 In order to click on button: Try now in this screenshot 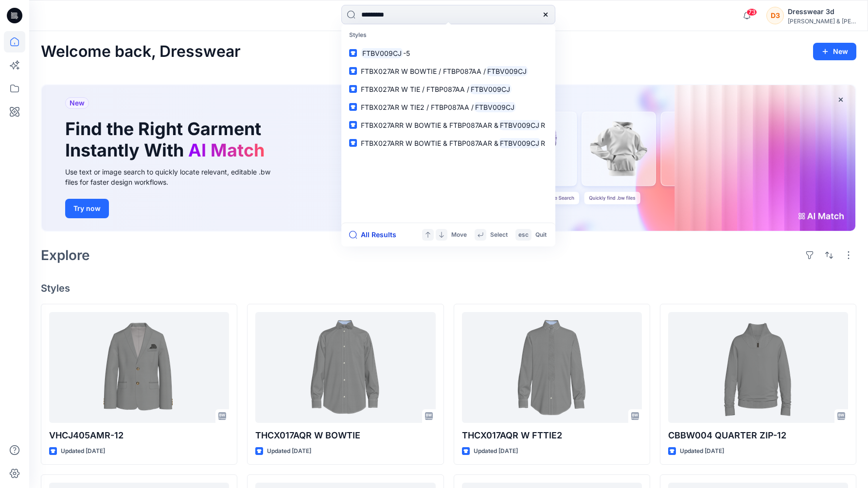, I will do `click(87, 208)`.